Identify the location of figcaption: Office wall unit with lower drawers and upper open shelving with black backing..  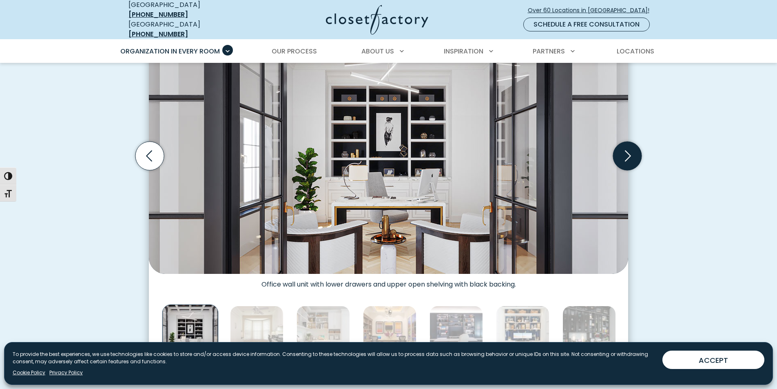
(388, 281).